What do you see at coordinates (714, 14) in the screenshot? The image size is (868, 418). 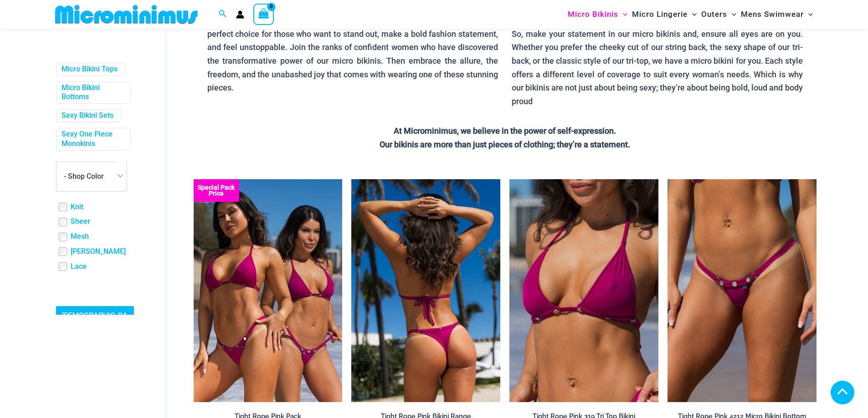 I see `span: Outers` at bounding box center [714, 14].